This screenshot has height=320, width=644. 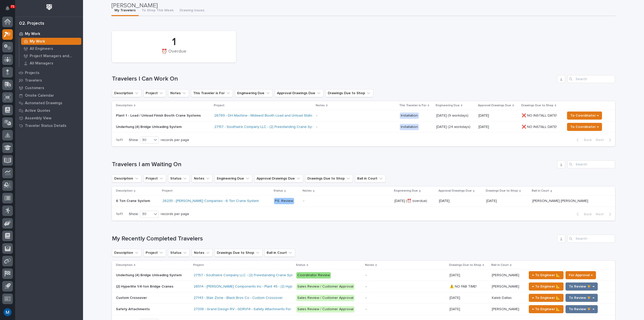 I want to click on h1: My Recently Completed Travelers, so click(x=334, y=239).